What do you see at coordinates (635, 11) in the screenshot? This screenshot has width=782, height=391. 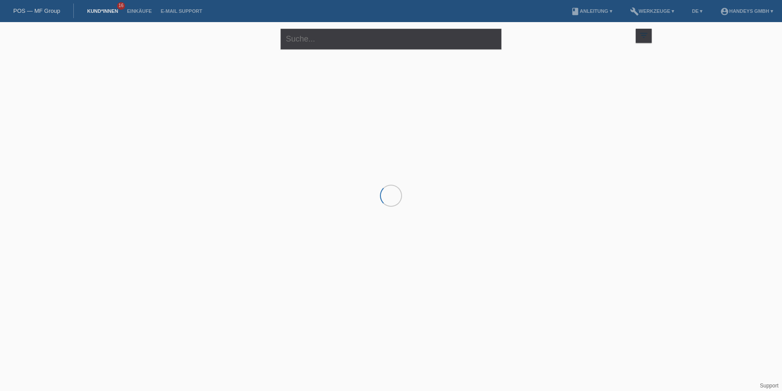 I see `i: build` at bounding box center [635, 11].